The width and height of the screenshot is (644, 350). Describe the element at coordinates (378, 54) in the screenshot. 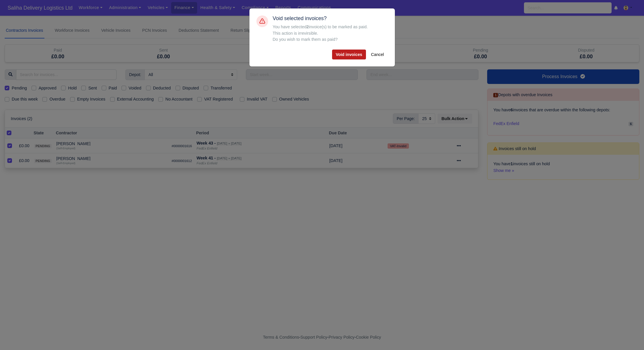

I see `button: Cancel` at that location.